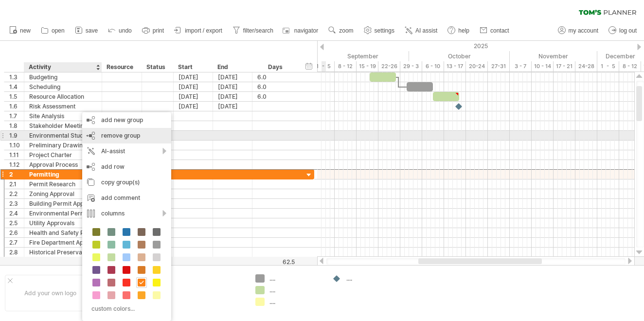  Describe the element at coordinates (63, 116) in the screenshot. I see `div: Site Analysis` at that location.